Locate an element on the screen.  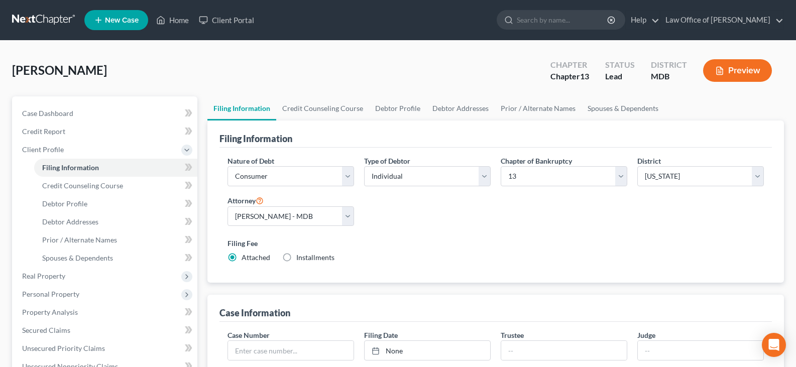
a: Credit Report is located at coordinates (105, 132).